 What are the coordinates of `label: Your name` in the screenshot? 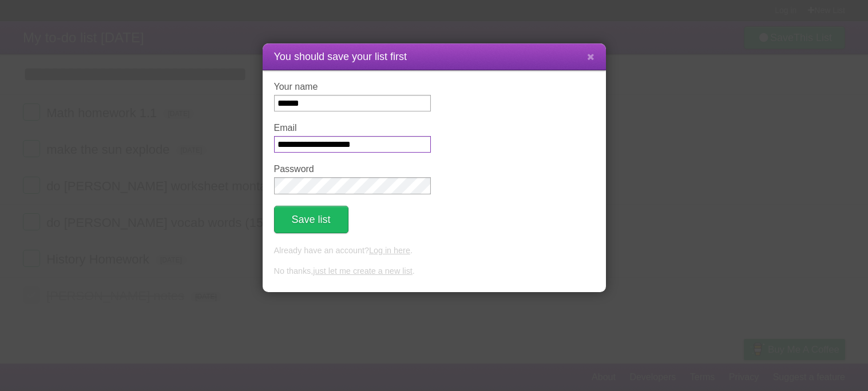 It's located at (352, 87).